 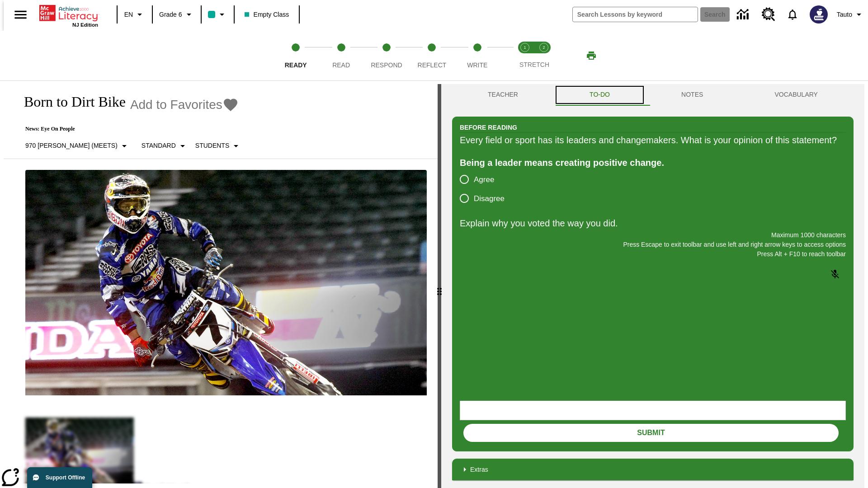 What do you see at coordinates (65, 477) in the screenshot?
I see `span: Support Offline` at bounding box center [65, 477].